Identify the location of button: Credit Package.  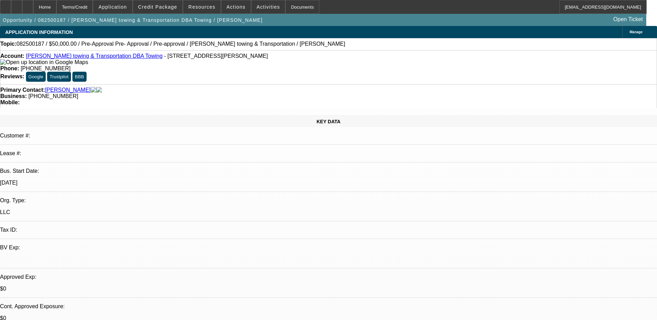
(158, 7).